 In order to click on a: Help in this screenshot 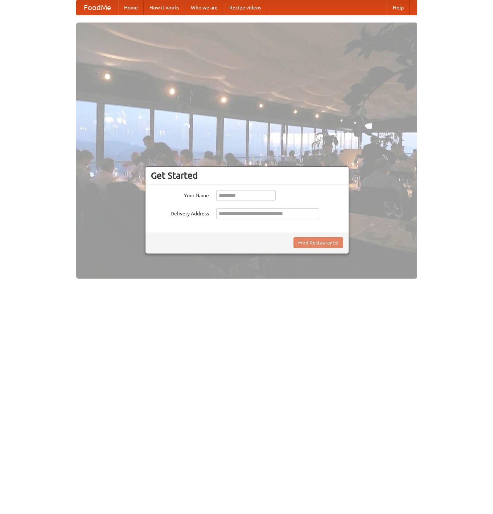, I will do `click(399, 8)`.